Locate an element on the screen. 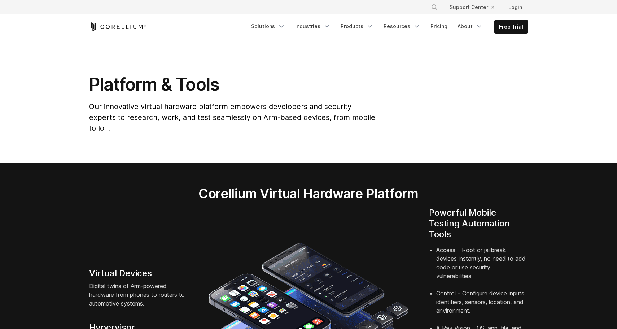  li: Access – Root or jailbreak devices instantly, no need to add code or use security vulnerabilities. is located at coordinates (482, 267).